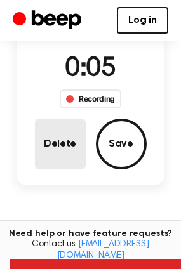 The width and height of the screenshot is (181, 269). Describe the element at coordinates (48, 20) in the screenshot. I see `a: Beep` at that location.